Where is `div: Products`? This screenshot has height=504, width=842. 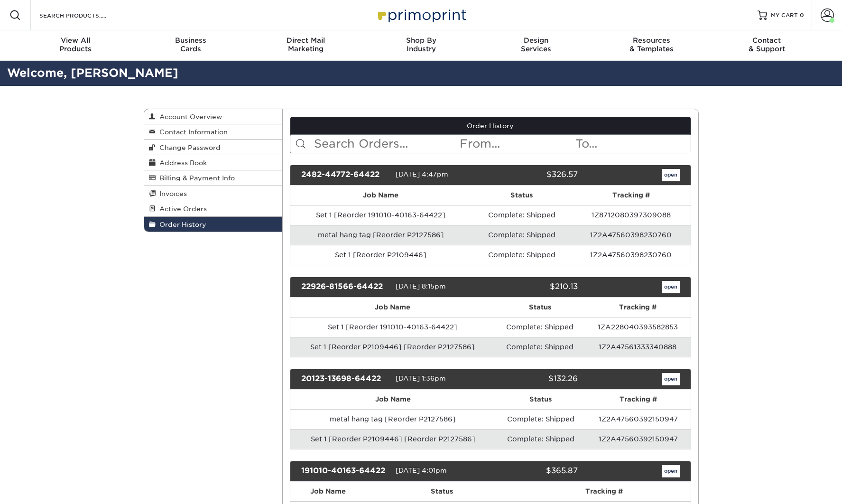
div: Products is located at coordinates (75, 44).